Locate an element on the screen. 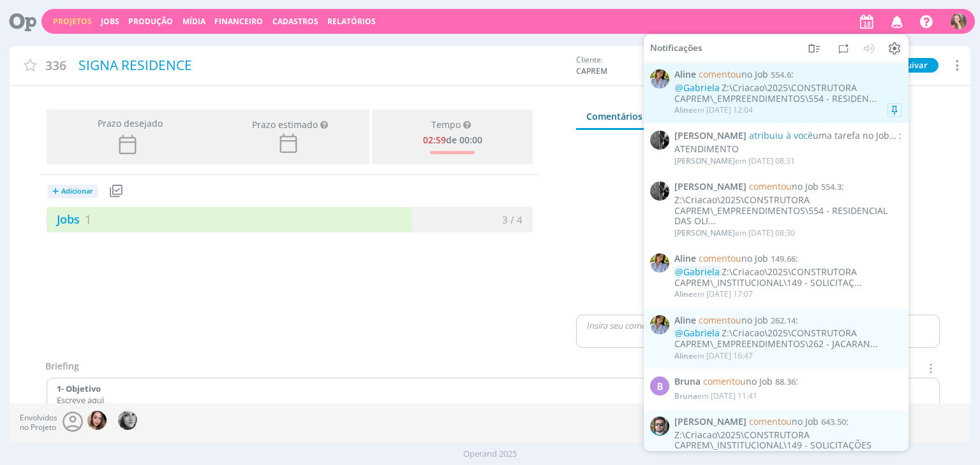 The image size is (980, 465). strong: 1- Objetivo is located at coordinates (78, 389).